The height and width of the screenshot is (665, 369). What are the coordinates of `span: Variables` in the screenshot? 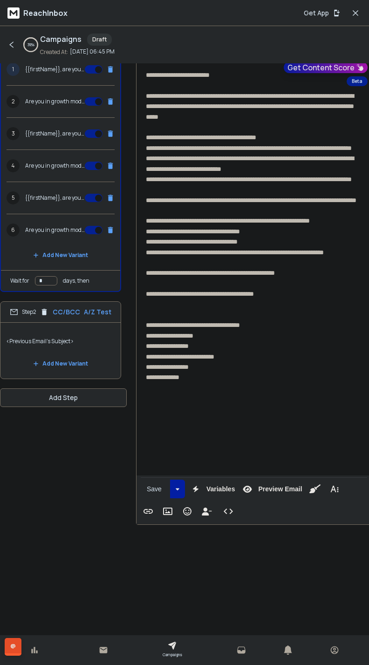 It's located at (221, 489).